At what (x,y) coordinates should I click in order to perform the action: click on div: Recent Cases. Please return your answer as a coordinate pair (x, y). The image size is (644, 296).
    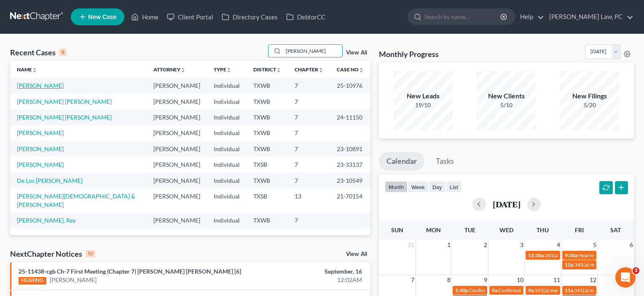
    Looking at the image, I should click on (39, 52).